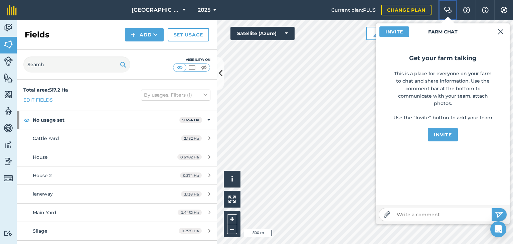  I want to click on strong: Total area : 517.2 Ha, so click(46, 90).